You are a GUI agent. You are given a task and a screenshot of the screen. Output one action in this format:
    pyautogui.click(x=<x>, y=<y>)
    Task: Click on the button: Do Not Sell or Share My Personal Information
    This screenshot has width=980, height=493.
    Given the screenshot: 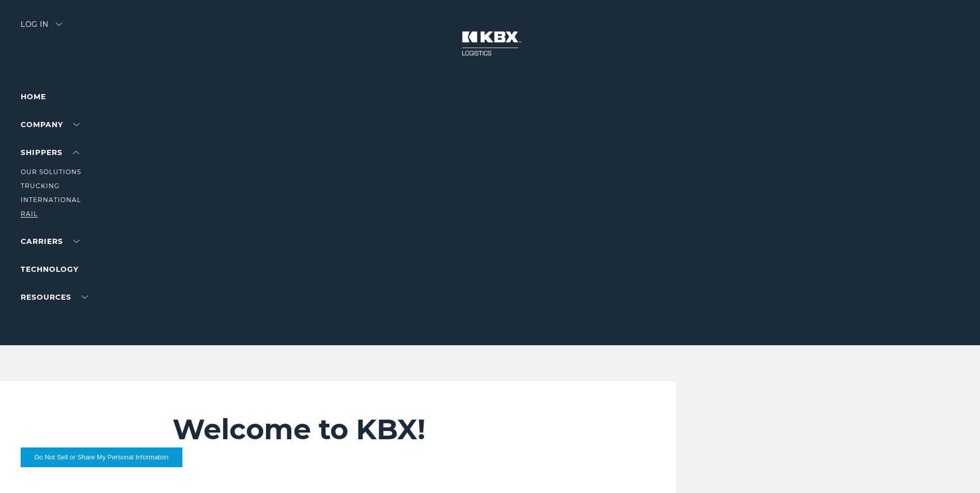 What is the action you would take?
    pyautogui.click(x=101, y=458)
    